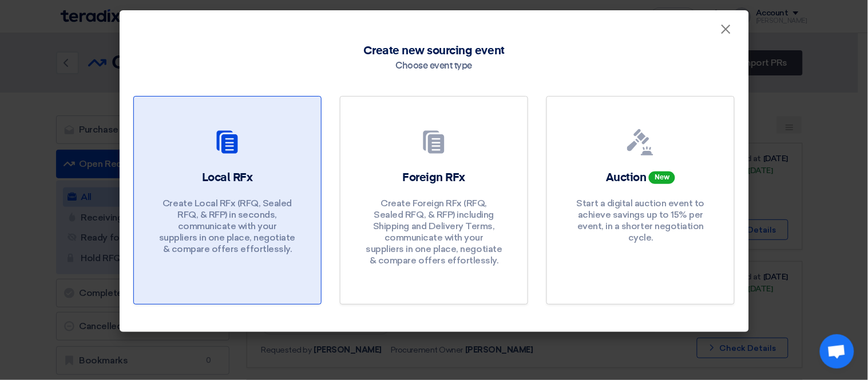 This screenshot has height=380, width=868. What do you see at coordinates (433, 200) in the screenshot?
I see `a: Foreign RFx Create Foreign RFx (RFQ, Sealed RFQ, & RFP) including Shipping and Delivery Terms, co...` at bounding box center [433, 200].